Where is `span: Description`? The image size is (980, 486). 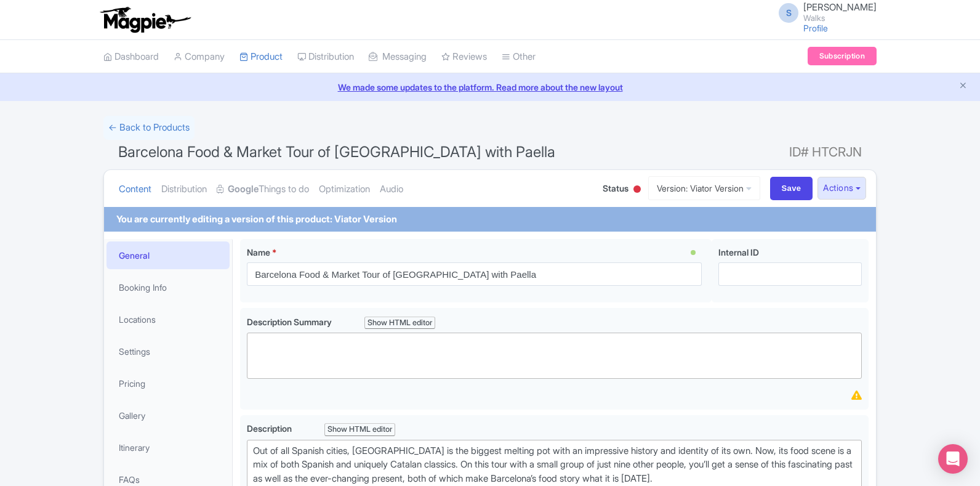 span: Description is located at coordinates (270, 428).